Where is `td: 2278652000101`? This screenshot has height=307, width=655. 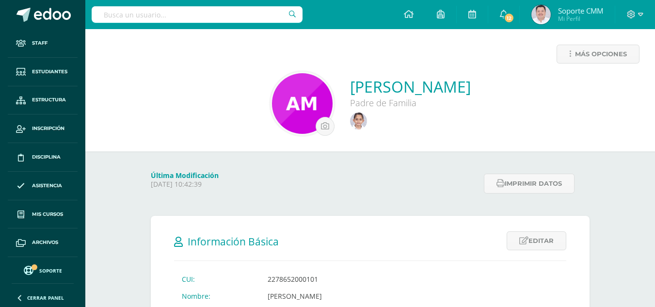 td: 2278652000101 is located at coordinates (364, 279).